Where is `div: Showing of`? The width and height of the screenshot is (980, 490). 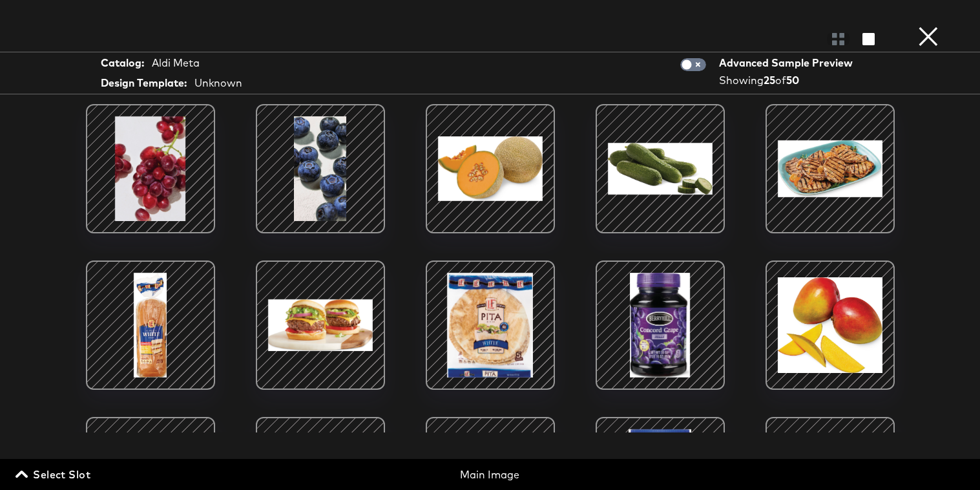 div: Showing of is located at coordinates (788, 80).